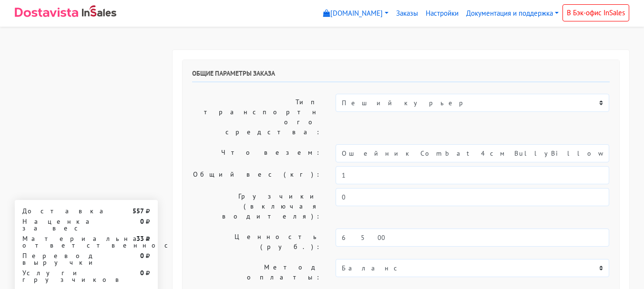  What do you see at coordinates (57, 225) in the screenshot?
I see `div: Наценка за вес` at bounding box center [57, 225].